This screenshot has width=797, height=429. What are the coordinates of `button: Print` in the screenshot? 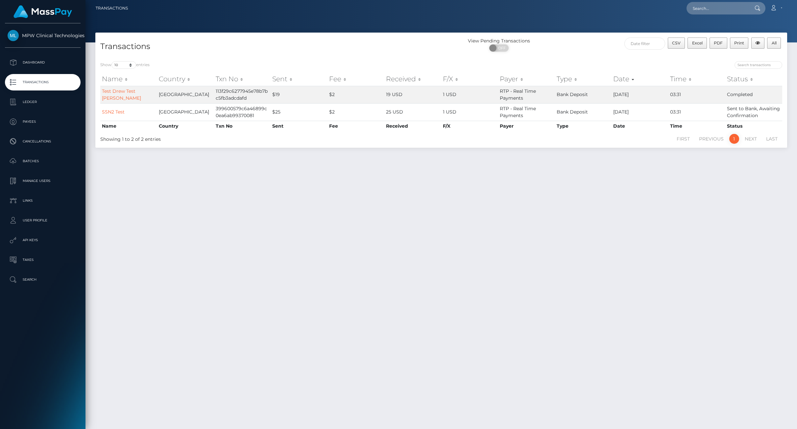 It's located at (739, 43).